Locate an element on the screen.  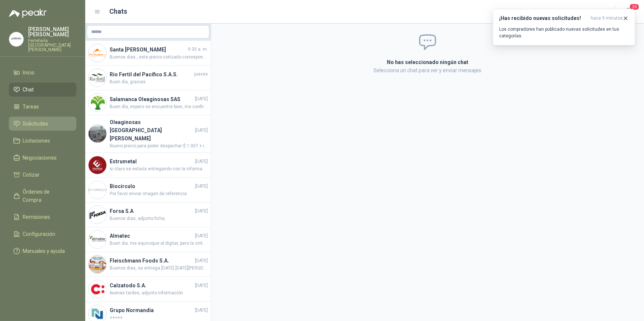
span: Órdenes de Compra is located at coordinates (46, 196).